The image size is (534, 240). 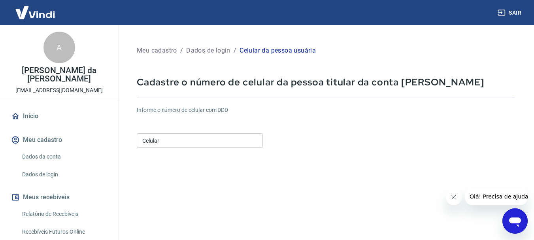 I want to click on p: Dados de login, so click(x=208, y=51).